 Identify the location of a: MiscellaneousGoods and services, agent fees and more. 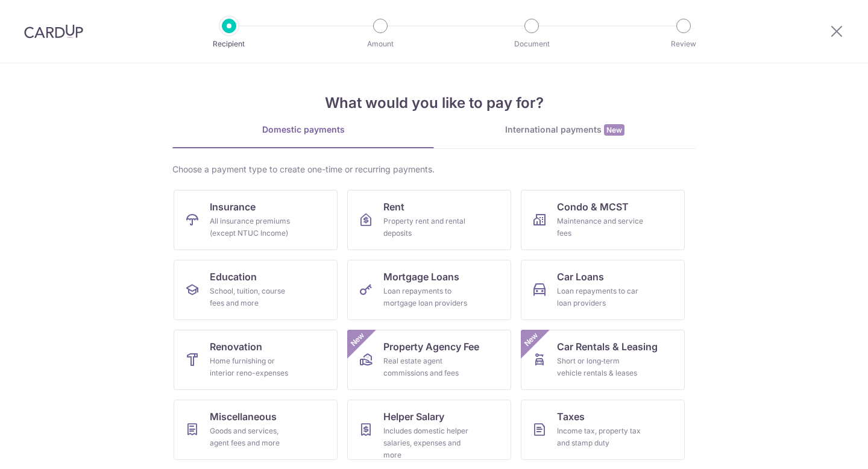
(256, 430).